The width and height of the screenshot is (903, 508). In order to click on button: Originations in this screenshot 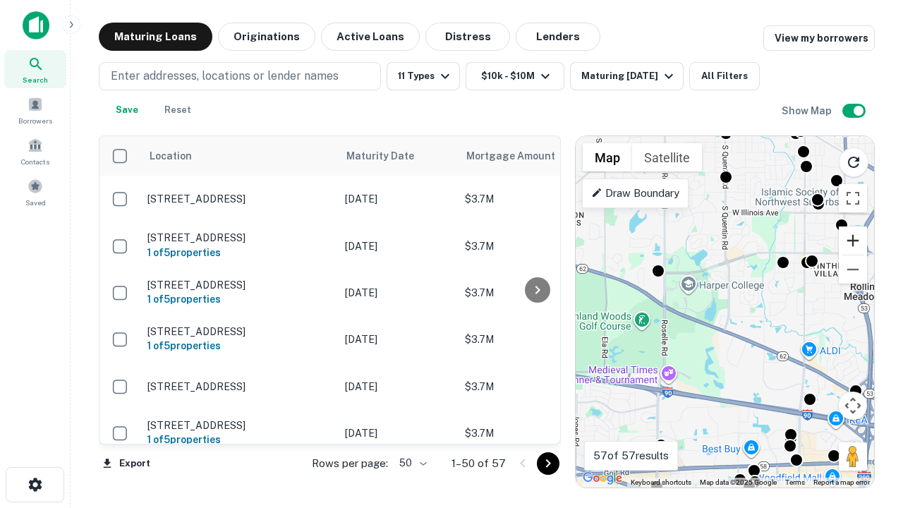, I will do `click(267, 37)`.